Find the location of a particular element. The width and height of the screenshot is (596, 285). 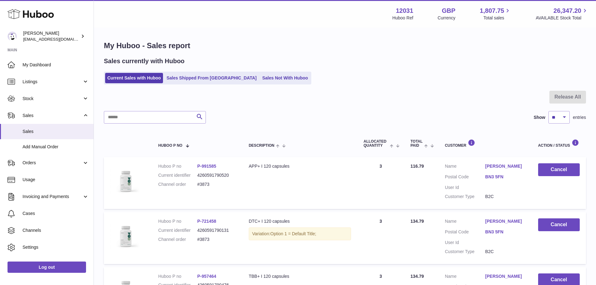

div: Currency is located at coordinates (447, 18).